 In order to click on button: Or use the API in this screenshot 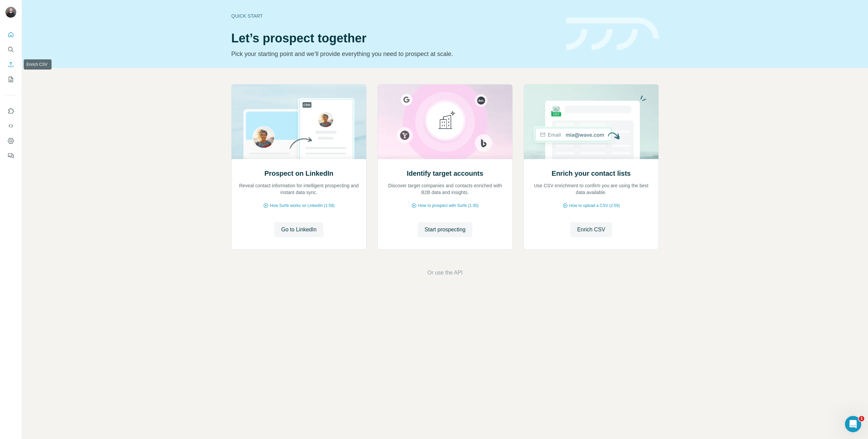, I will do `click(445, 272)`.